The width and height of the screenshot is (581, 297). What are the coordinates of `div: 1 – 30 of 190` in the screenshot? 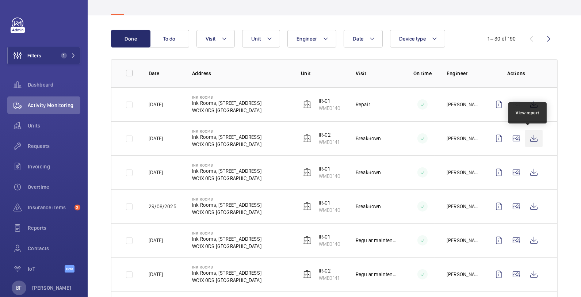 It's located at (501, 39).